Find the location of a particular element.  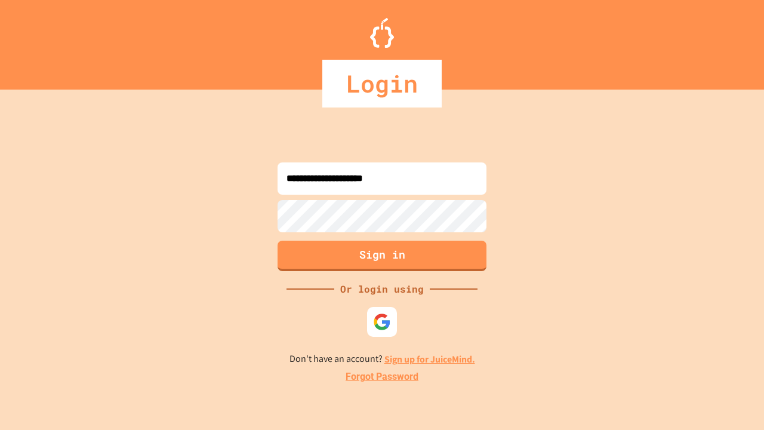

a: Sign up for JuiceMind. is located at coordinates (430, 359).